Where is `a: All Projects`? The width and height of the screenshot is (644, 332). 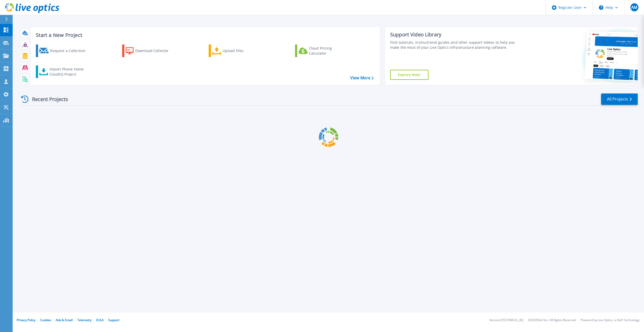
a: All Projects is located at coordinates (619, 99).